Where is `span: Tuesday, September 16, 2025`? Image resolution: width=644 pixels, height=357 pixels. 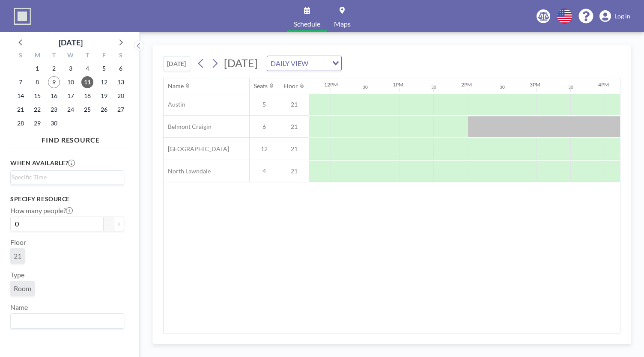
span: Tuesday, September 16, 2025 is located at coordinates (54, 96).